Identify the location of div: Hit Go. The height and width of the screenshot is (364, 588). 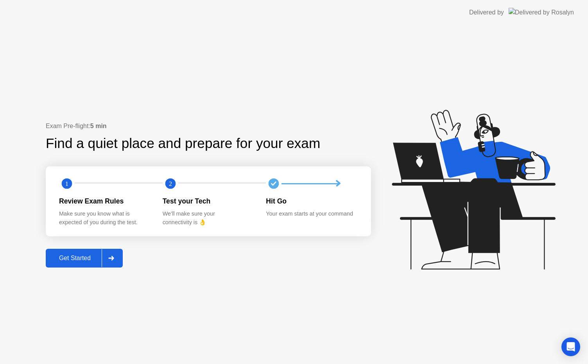
(311, 201).